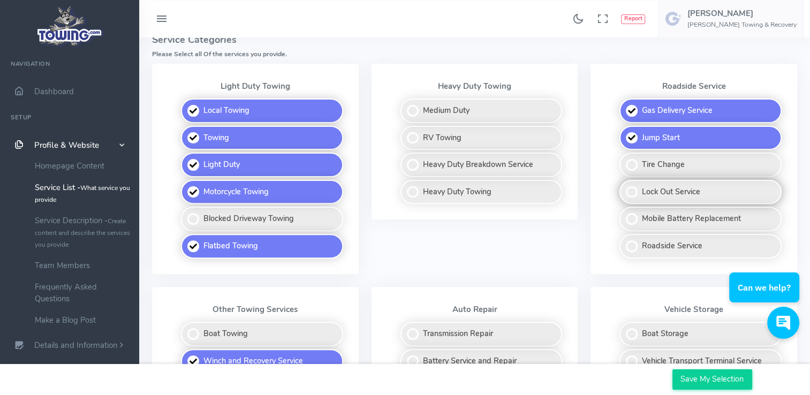  I want to click on label: Tire Change, so click(700, 165).